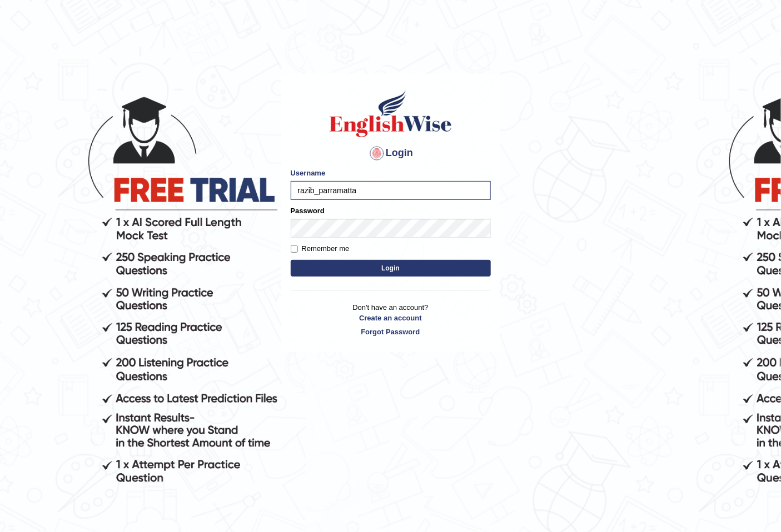  I want to click on h4: Login, so click(391, 154).